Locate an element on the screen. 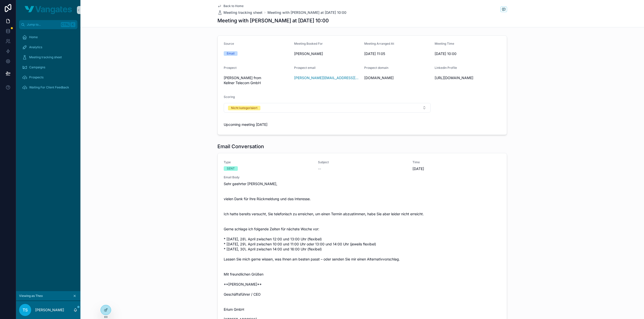 This screenshot has width=644, height=319. img: App logo is located at coordinates (48, 10).